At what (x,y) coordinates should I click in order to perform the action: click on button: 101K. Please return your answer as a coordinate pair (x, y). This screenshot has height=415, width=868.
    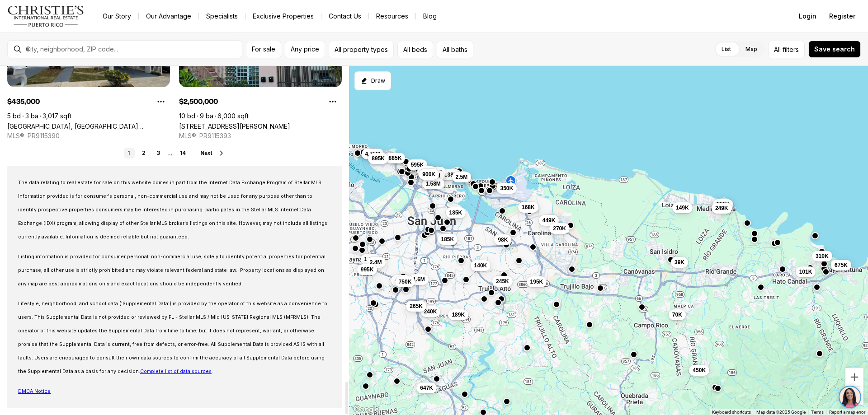
    Looking at the image, I should click on (806, 272).